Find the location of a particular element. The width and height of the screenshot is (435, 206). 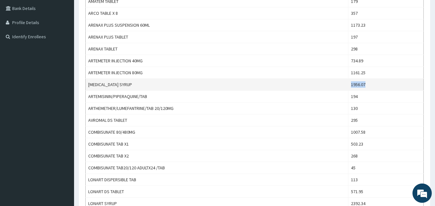

td: 194 is located at coordinates (386, 97).